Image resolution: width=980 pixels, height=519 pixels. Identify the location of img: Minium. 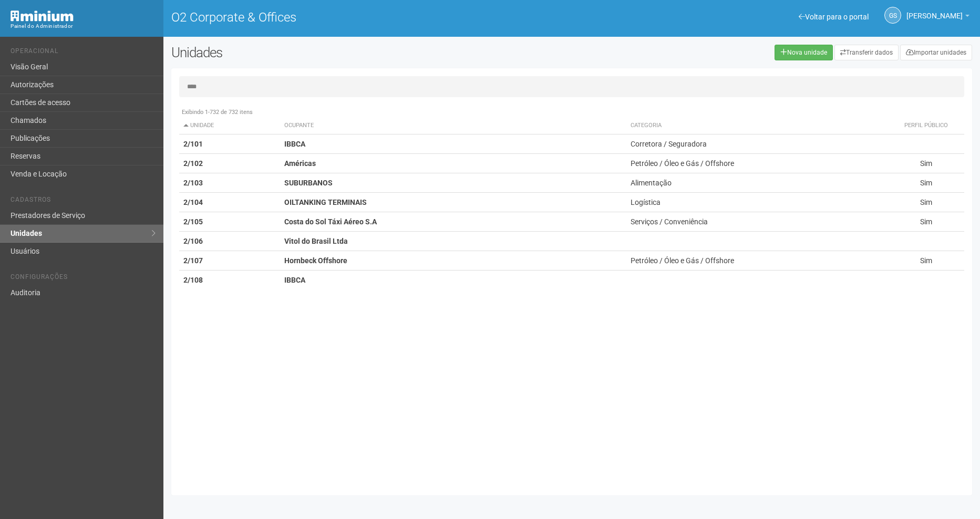
(42, 15).